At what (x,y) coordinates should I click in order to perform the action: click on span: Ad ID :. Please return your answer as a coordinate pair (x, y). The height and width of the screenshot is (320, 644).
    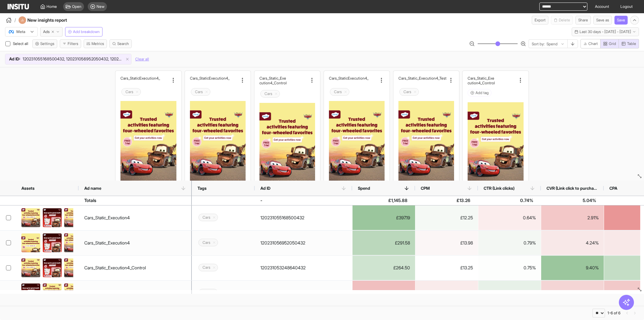
    Looking at the image, I should click on (14, 59).